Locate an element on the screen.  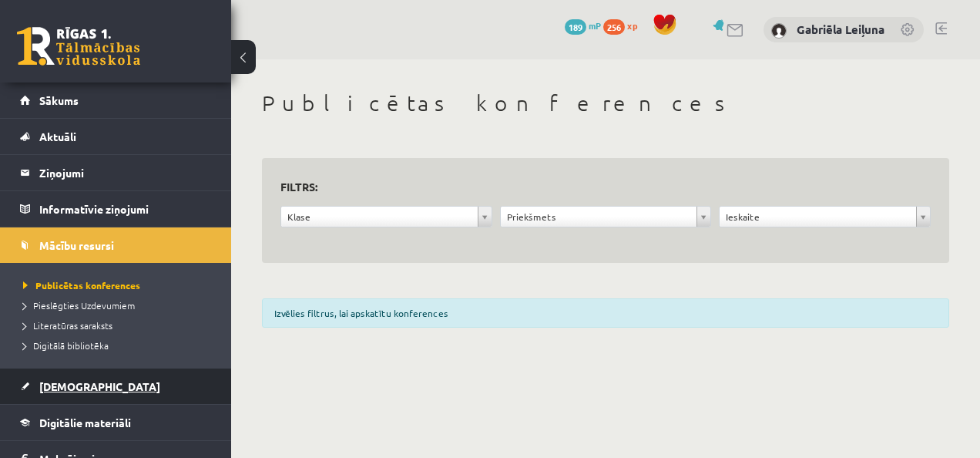
a: Ieskaite is located at coordinates (824, 216).